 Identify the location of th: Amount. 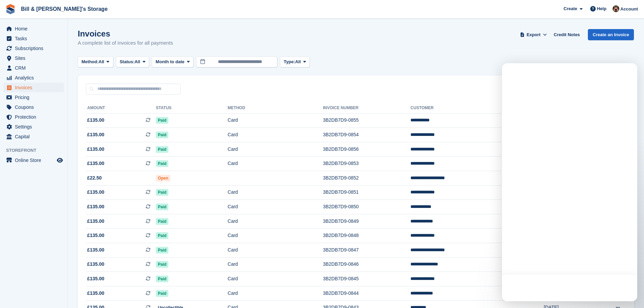
(121, 108).